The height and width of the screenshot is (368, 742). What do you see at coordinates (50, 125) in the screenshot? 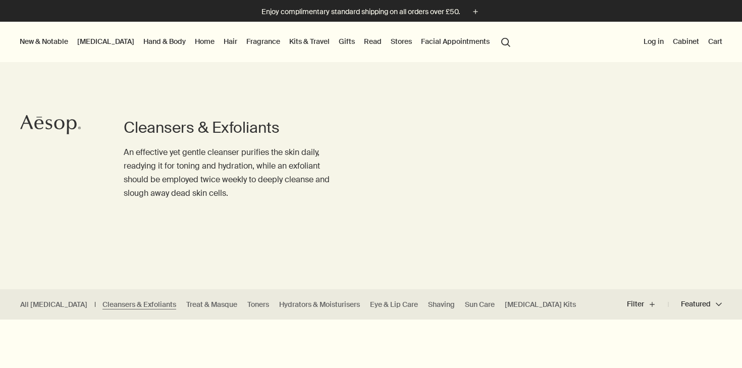
I see `svg: Aesop` at bounding box center [50, 125].